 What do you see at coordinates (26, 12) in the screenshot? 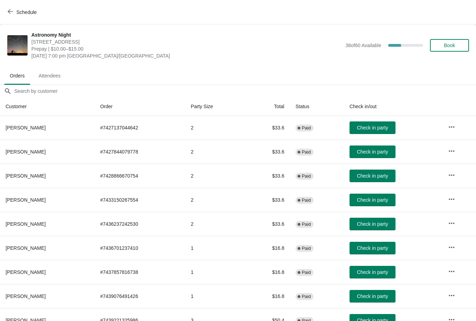
I see `span: Schedule` at bounding box center [26, 12].